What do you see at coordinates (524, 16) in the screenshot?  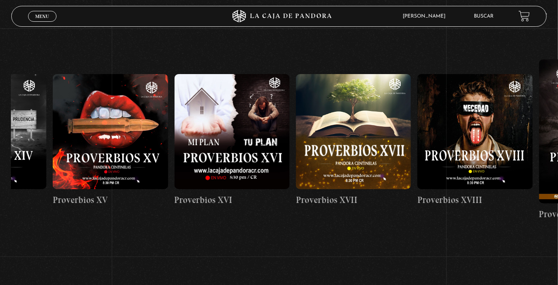 I see `a: View your shopping cart` at bounding box center [524, 16].